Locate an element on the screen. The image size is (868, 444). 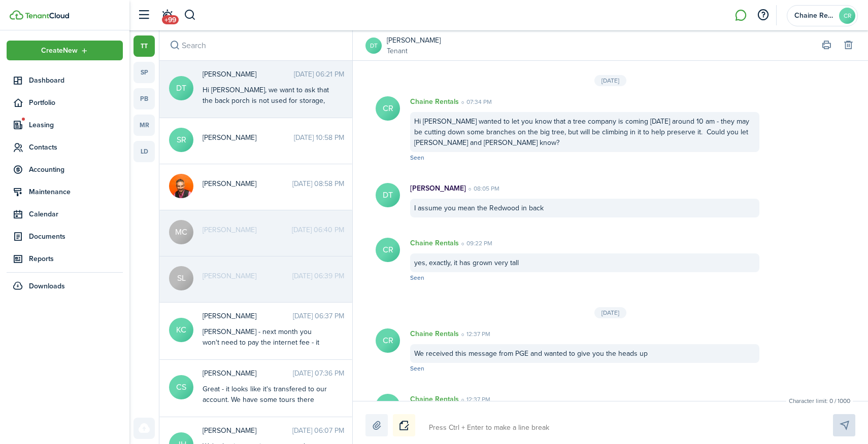
div: I assume you mean the Redwood in back is located at coordinates (585, 208).